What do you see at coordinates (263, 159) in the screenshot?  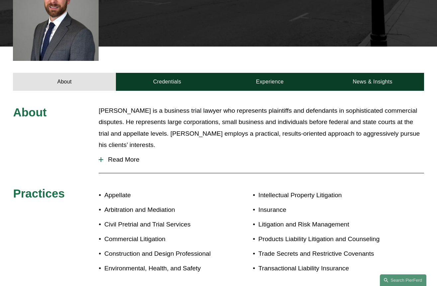 I see `span: Read More` at bounding box center [263, 159].